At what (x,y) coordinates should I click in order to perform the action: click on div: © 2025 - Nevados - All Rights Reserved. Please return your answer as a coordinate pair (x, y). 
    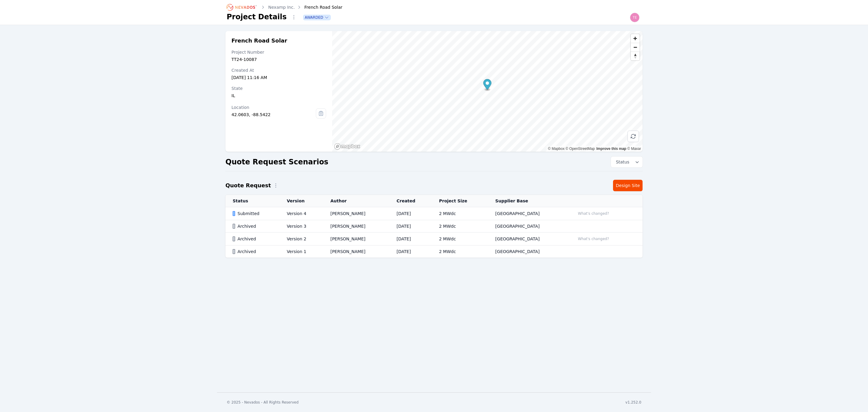
    Looking at the image, I should click on (263, 402).